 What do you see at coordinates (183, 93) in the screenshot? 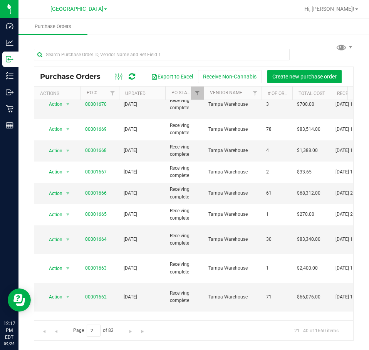
I see `a: PO Status` at bounding box center [183, 93].